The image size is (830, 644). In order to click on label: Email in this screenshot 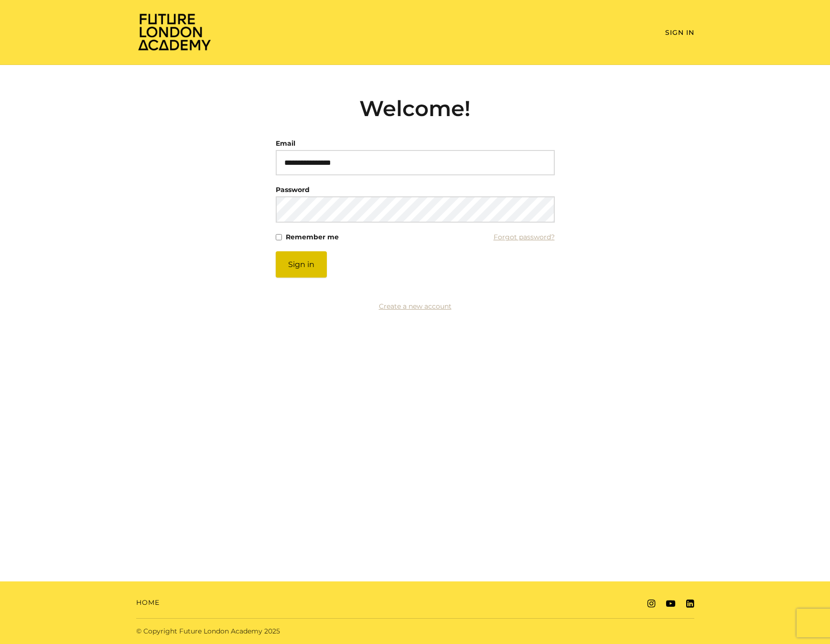, I will do `click(285, 143)`.